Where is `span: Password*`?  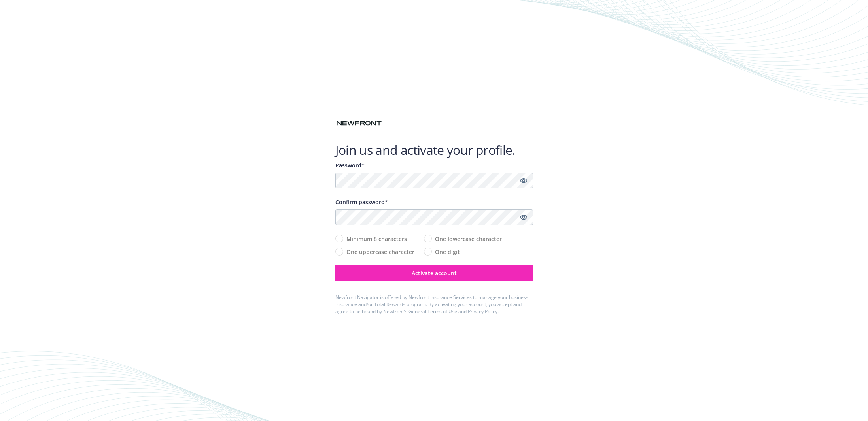 span: Password* is located at coordinates (350, 165).